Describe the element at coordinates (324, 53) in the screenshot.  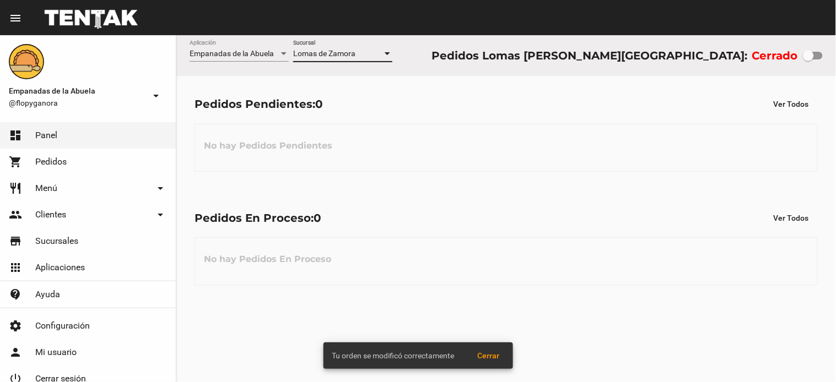
I see `span: Lomas de Zamora` at that location.